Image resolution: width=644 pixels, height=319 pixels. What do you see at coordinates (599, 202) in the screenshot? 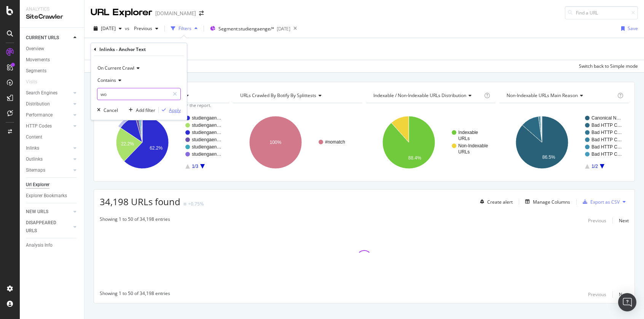
I see `button: Export as CSV` at bounding box center [599, 202].